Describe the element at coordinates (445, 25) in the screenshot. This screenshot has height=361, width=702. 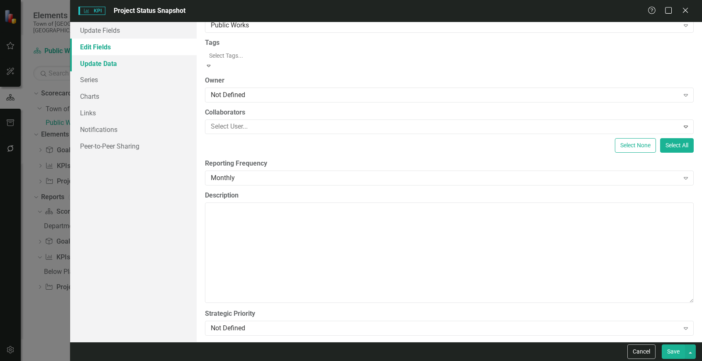
I see `div: Public Works` at that location.